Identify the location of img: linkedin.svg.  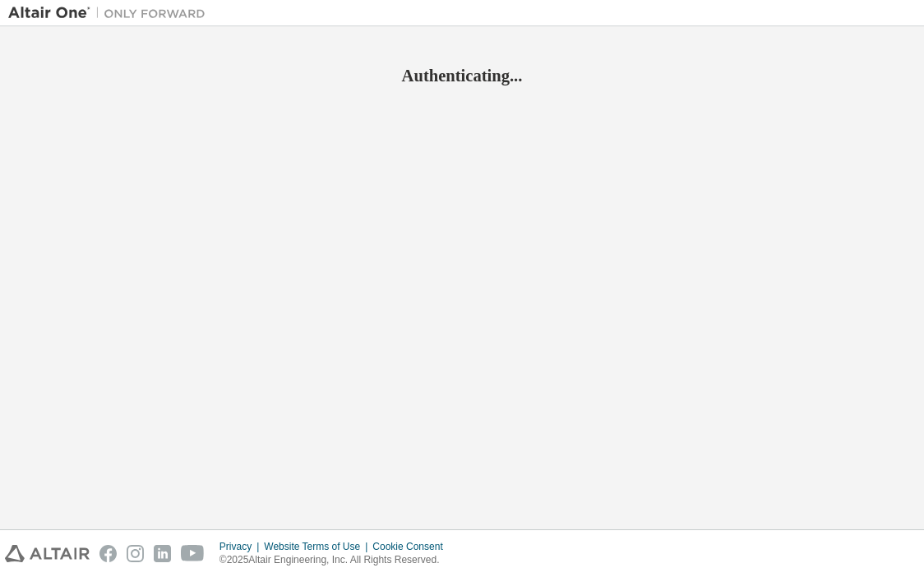
(162, 554).